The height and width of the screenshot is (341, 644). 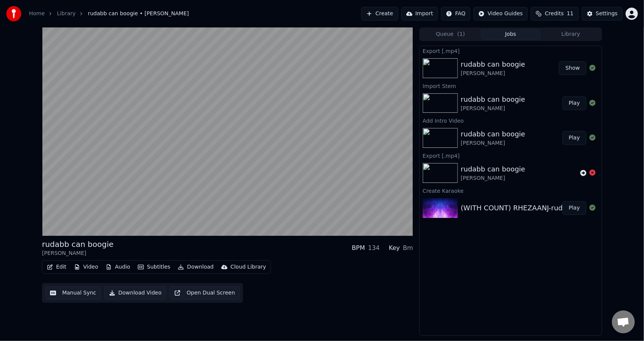 I want to click on div: Open chat, so click(x=624, y=322).